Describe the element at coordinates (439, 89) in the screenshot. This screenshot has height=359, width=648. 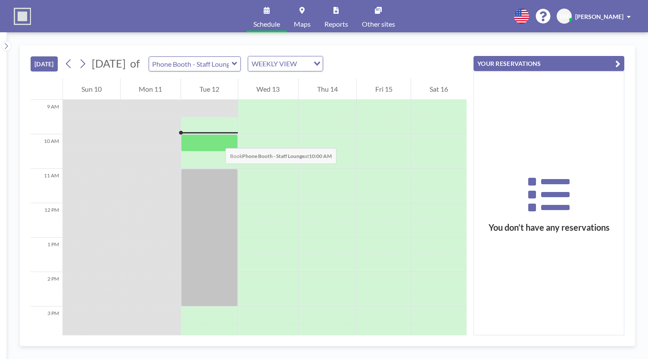
I see `div: Sat 16` at that location.